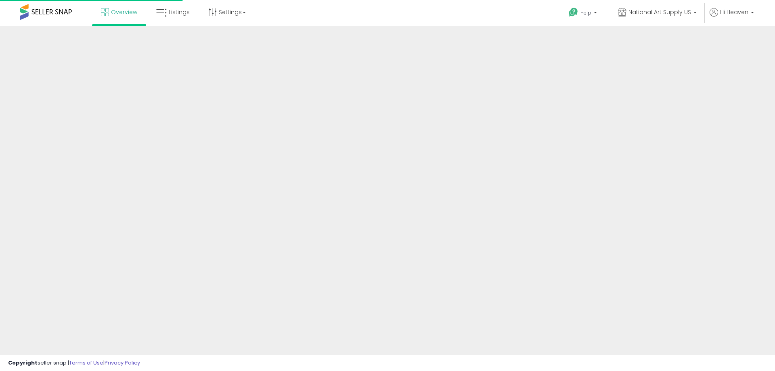 Image resolution: width=775 pixels, height=371 pixels. What do you see at coordinates (732, 17) in the screenshot?
I see `a: Hi Heaven` at bounding box center [732, 17].